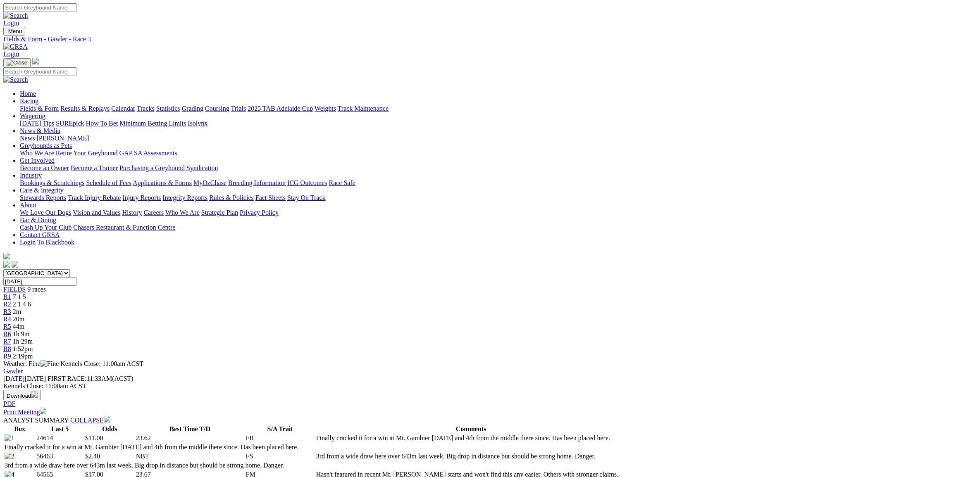 This screenshot has width=980, height=477. What do you see at coordinates (9, 438) in the screenshot?
I see `img: 1` at bounding box center [9, 438].